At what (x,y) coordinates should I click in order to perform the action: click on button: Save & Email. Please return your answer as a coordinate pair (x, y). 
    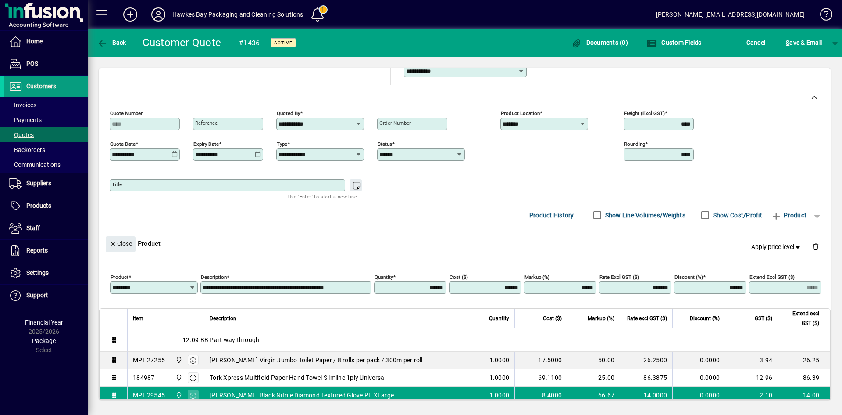
    Looking at the image, I should click on (804, 43).